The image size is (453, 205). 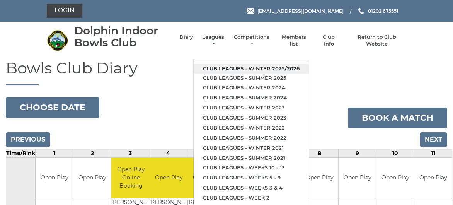 I want to click on td: 4, so click(x=168, y=153).